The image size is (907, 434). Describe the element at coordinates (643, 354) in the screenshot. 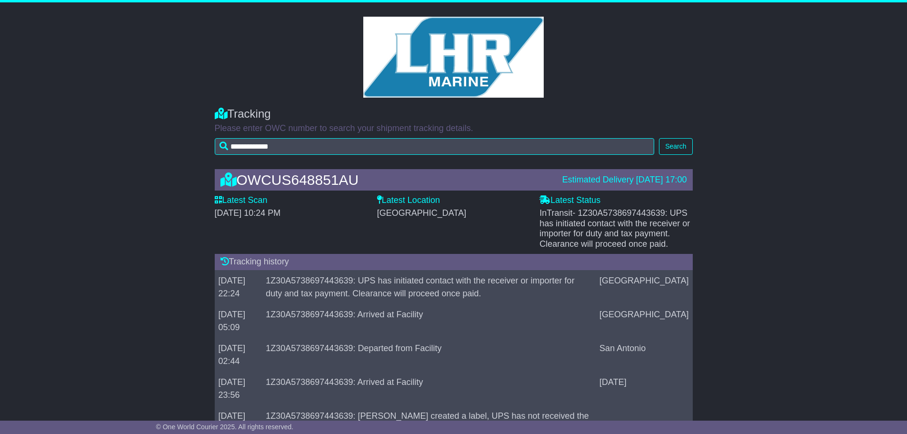

I see `td: San Antonio` at that location.